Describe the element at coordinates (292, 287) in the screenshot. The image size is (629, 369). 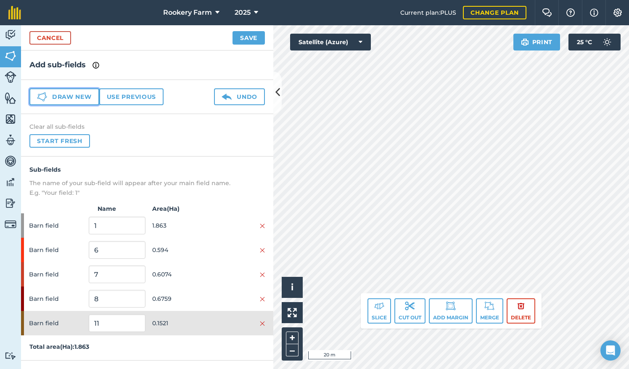
I see `button: i` at that location.